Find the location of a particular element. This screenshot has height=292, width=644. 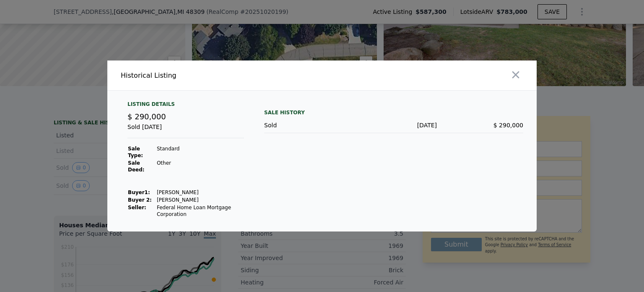

div: Sold is located at coordinates (307, 125).